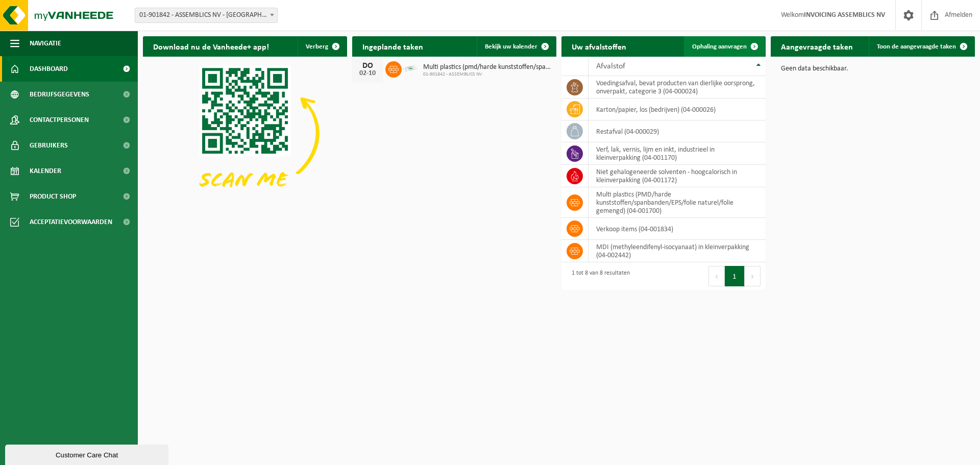 The height and width of the screenshot is (465, 980). Describe the element at coordinates (719, 46) in the screenshot. I see `span: Ophaling aanvragen` at that location.